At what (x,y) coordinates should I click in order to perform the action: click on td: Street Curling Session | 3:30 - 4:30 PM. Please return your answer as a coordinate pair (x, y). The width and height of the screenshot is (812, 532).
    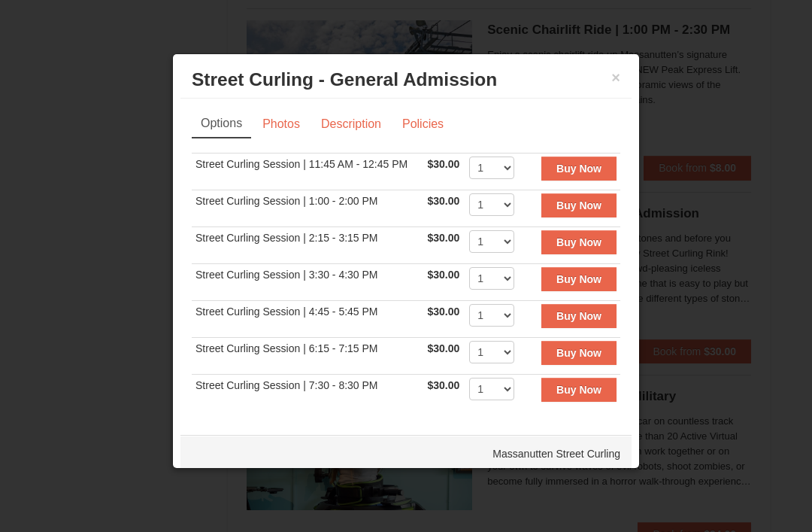
    Looking at the image, I should click on (308, 281).